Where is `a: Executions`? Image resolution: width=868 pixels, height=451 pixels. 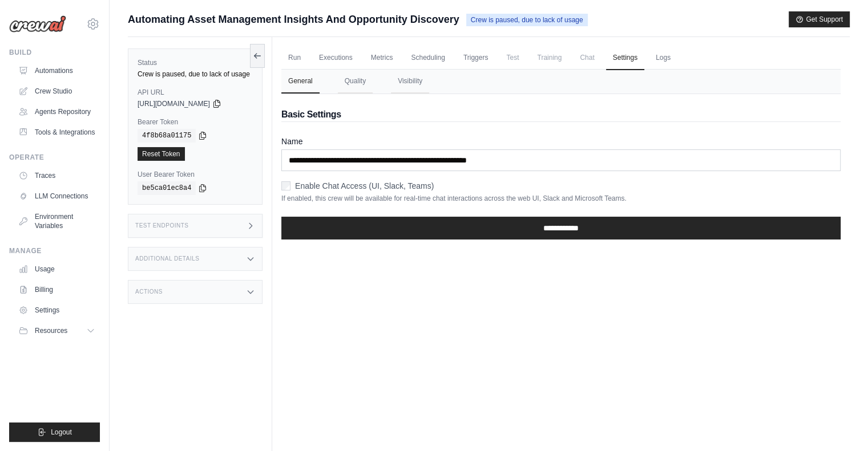 a: Executions is located at coordinates (335, 58).